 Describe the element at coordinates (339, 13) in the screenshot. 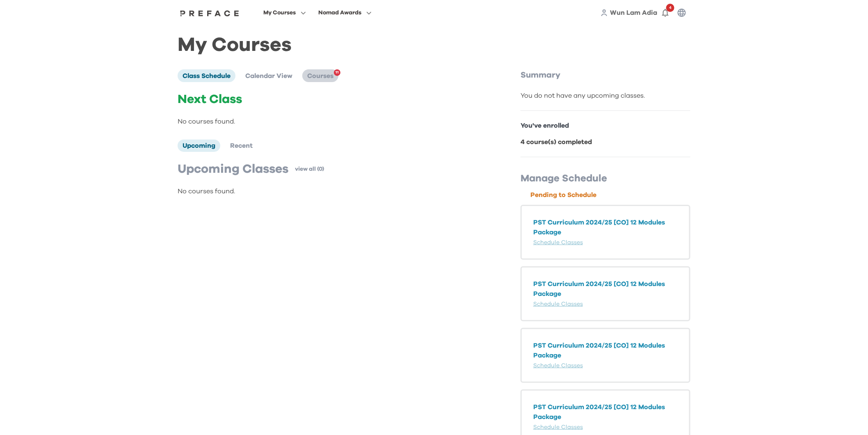

I see `span: Nomad Awards` at that location.